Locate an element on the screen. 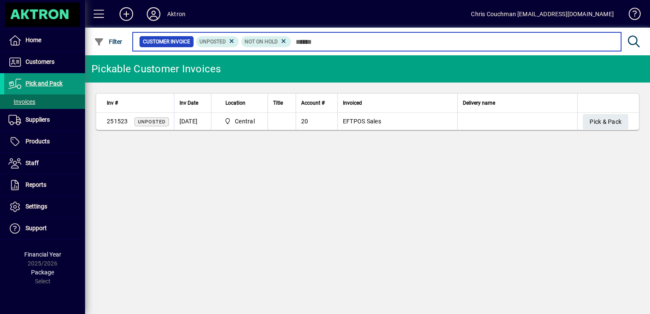 This screenshot has width=650, height=314. span: EFTPOS Sales is located at coordinates (362, 121).